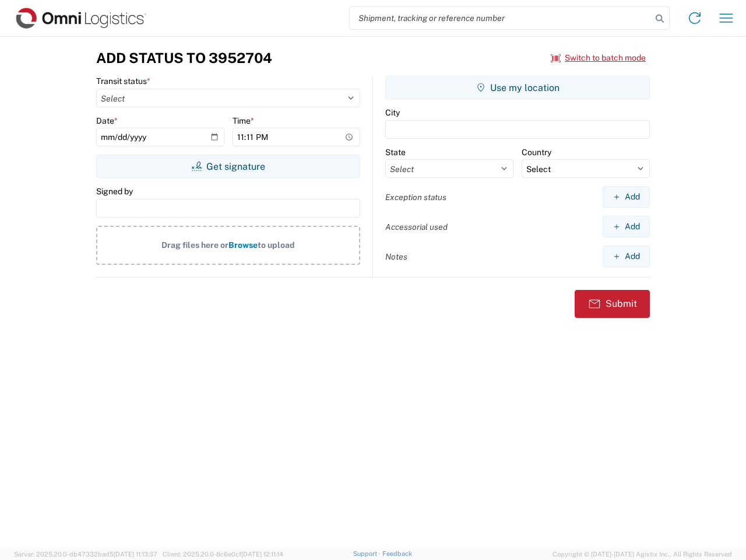 The image size is (746, 560). Describe the element at coordinates (243, 121) in the screenshot. I see `label: Time` at that location.